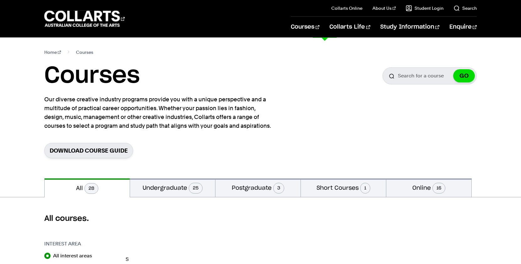 The height and width of the screenshot is (264, 521). What do you see at coordinates (92, 76) in the screenshot?
I see `h1: Courses` at bounding box center [92, 76].